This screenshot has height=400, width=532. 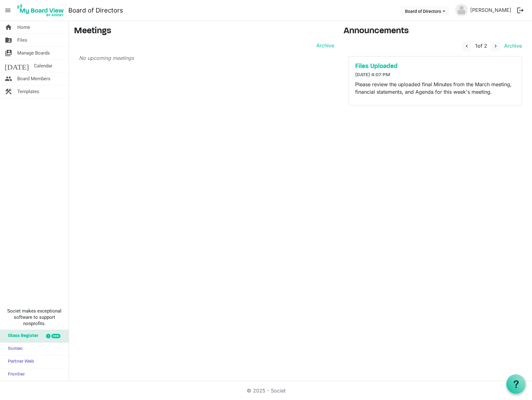 What do you see at coordinates (43, 66) in the screenshot?
I see `span: Calendar` at bounding box center [43, 66].